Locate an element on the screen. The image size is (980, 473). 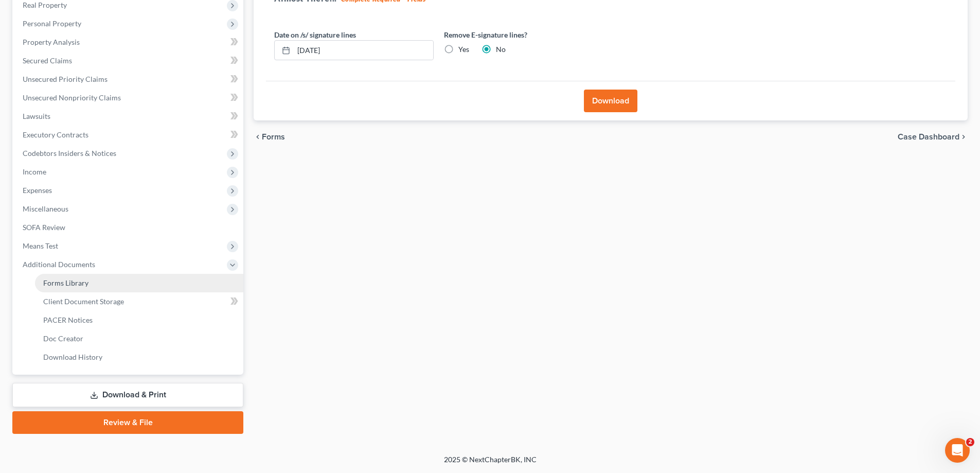
span: Lawsuits is located at coordinates (37, 116).